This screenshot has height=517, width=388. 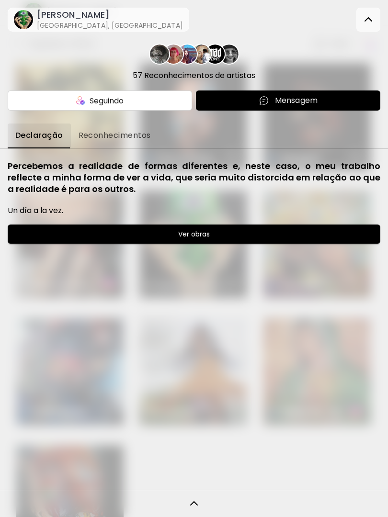 I want to click on img: arrowUp, so click(x=194, y=504).